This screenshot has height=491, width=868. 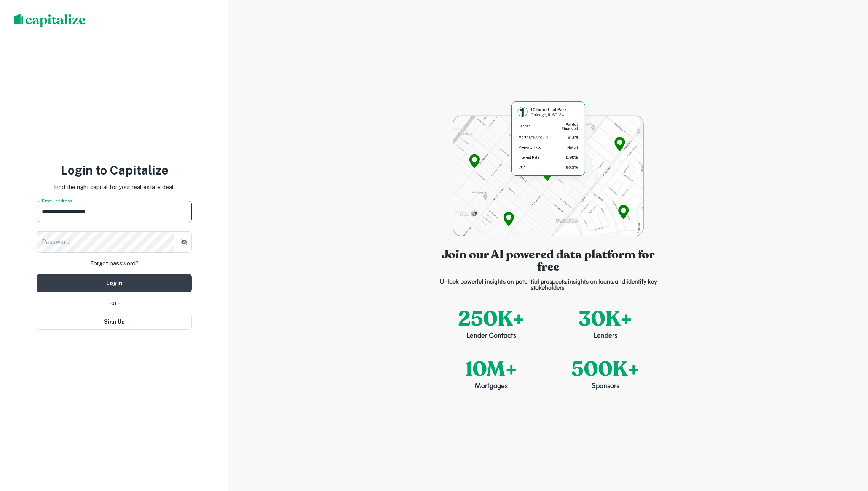 I want to click on p: Lenders, so click(x=606, y=336).